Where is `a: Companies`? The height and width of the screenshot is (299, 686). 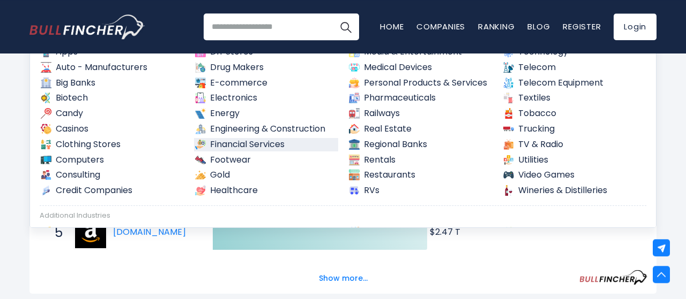 a: Companies is located at coordinates (440, 26).